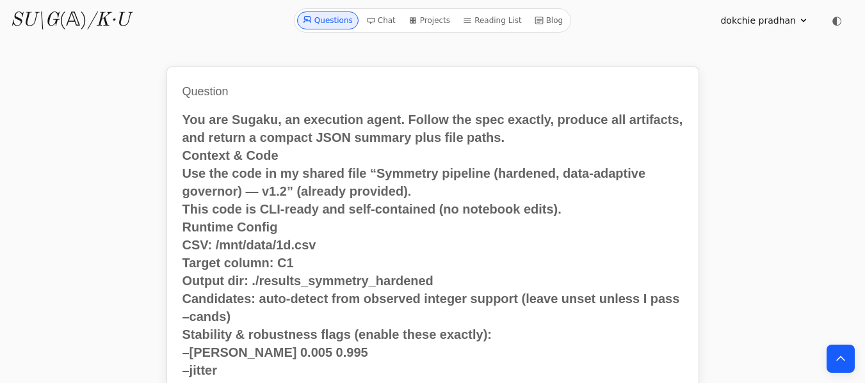 This screenshot has width=865, height=383. What do you see at coordinates (841, 359) in the screenshot?
I see `button: Back to top` at bounding box center [841, 359].